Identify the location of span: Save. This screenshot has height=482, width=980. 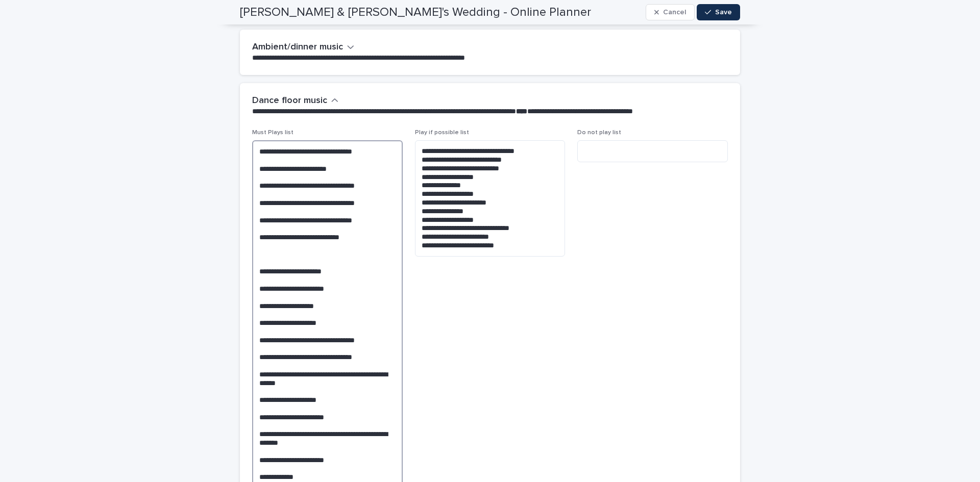
(723, 12).